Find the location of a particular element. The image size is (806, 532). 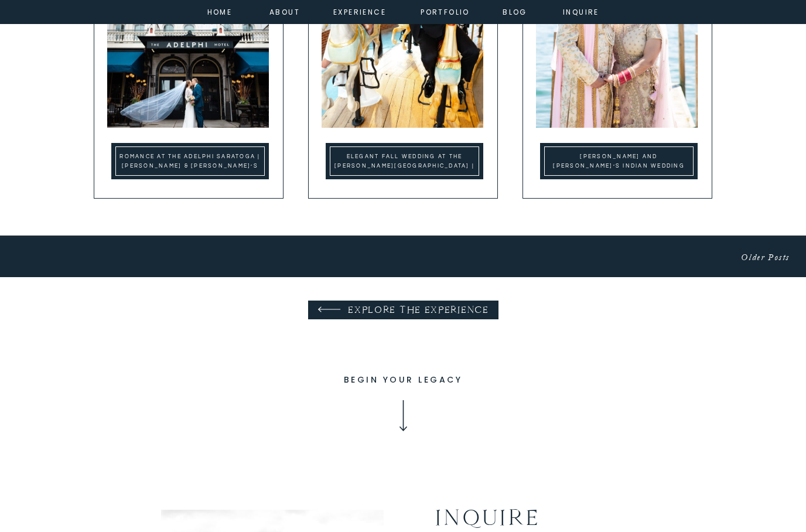

h2: Inquire is located at coordinates (531, 515).